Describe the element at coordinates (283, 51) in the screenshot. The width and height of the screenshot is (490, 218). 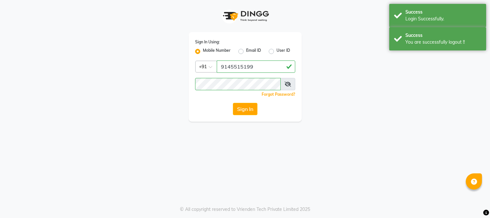
I see `label: User ID` at that location.